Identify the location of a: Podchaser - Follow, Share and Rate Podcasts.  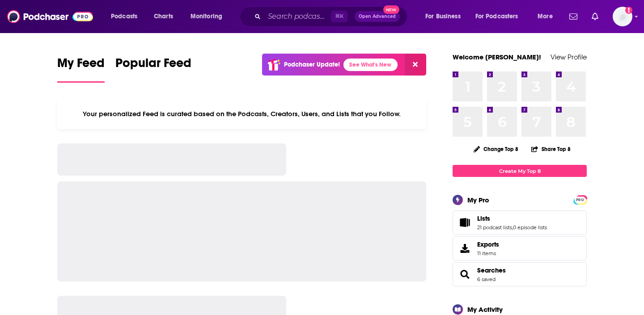
(50, 17).